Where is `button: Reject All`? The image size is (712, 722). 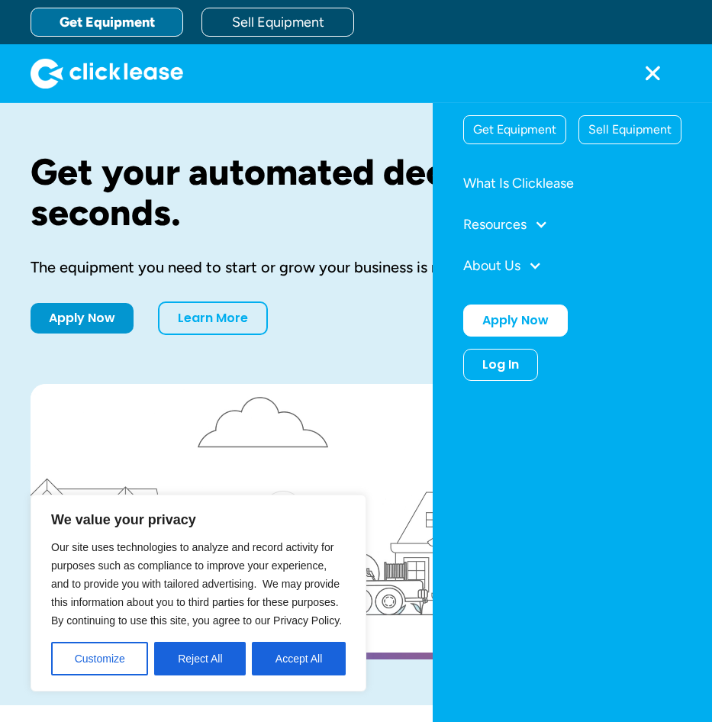
button: Reject All is located at coordinates (200, 658).